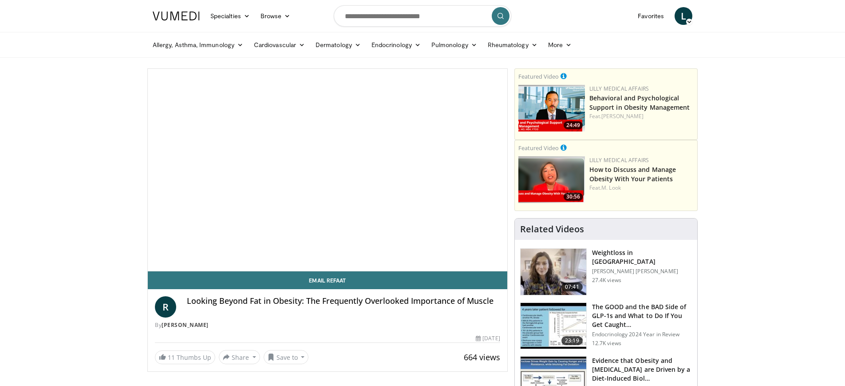  Describe the element at coordinates (454, 45) in the screenshot. I see `a: Pulmonology` at that location.